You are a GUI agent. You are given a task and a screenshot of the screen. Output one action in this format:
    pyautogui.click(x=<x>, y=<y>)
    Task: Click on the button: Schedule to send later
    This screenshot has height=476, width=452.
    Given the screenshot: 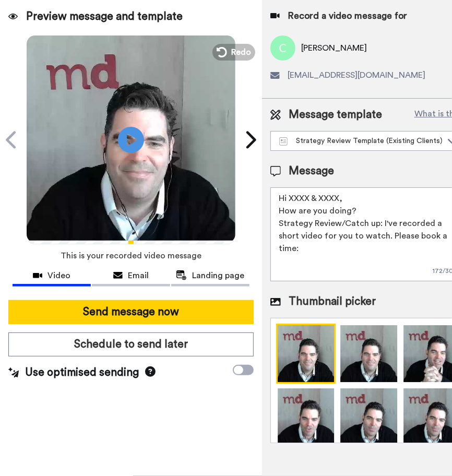 What is the action you would take?
    pyautogui.click(x=131, y=345)
    